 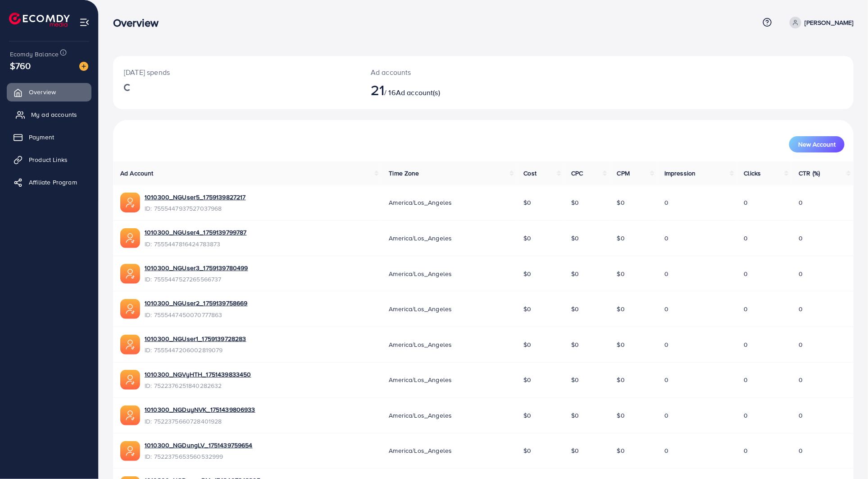 I want to click on a: logo, so click(x=39, y=19).